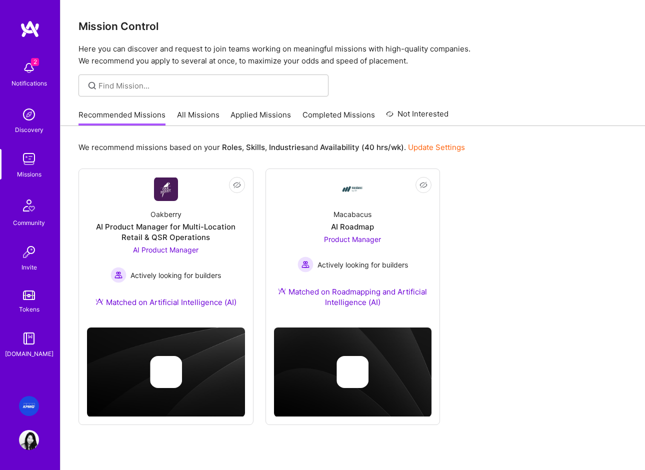  I want to click on img: tokens, so click(29, 295).